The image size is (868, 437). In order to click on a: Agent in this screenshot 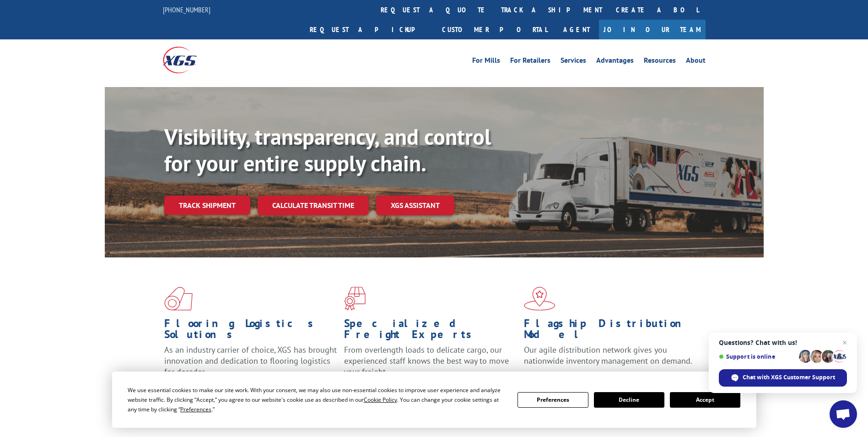, I will do `click(577, 29)`.